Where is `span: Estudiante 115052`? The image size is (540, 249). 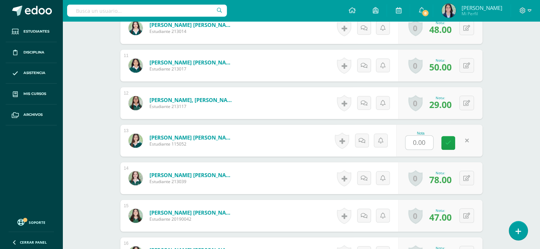 span: Estudiante 115052 is located at coordinates (192, 144).